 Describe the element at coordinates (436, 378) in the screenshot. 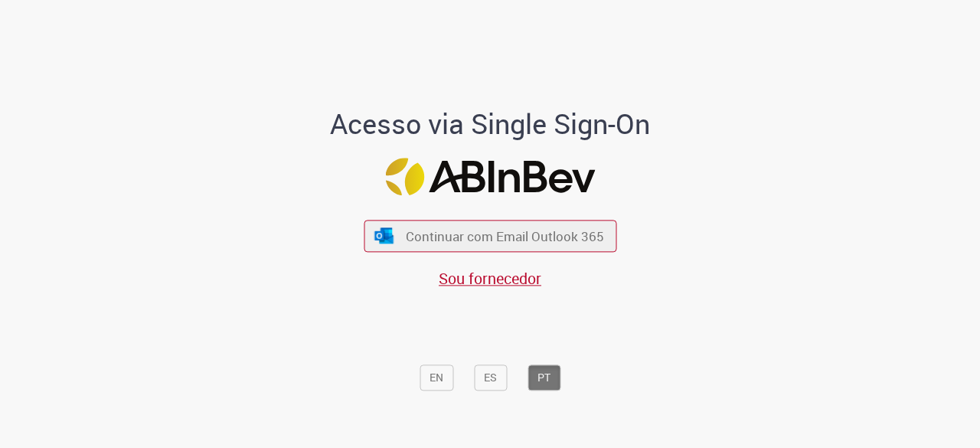

I see `button: EN` at that location.